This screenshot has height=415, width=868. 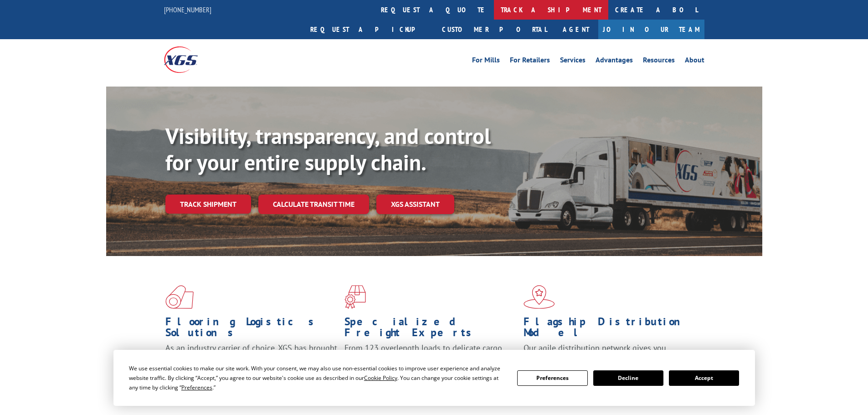 I want to click on a: Customer Portal, so click(x=494, y=29).